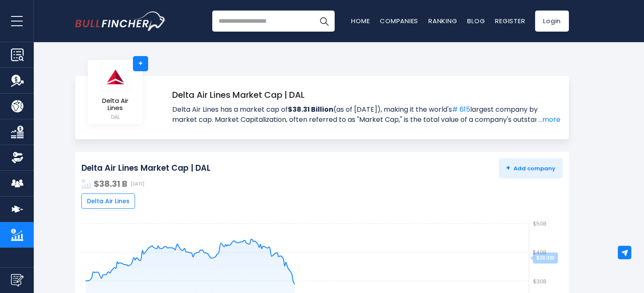 The width and height of the screenshot is (644, 293). I want to click on img: Ownership, so click(18, 157).